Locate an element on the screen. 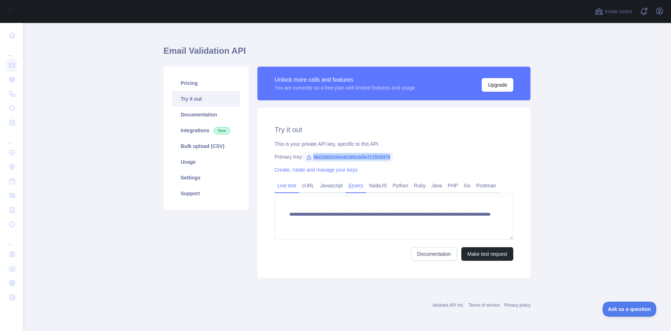 The width and height of the screenshot is (671, 331). h1: Email Validation API is located at coordinates (347, 54).